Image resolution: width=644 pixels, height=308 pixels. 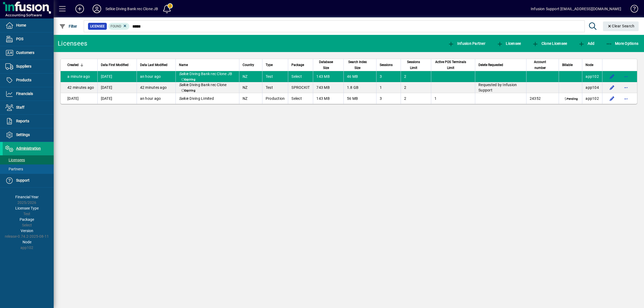 What do you see at coordinates (543, 65) in the screenshot?
I see `div: Account number` at bounding box center [543, 65].